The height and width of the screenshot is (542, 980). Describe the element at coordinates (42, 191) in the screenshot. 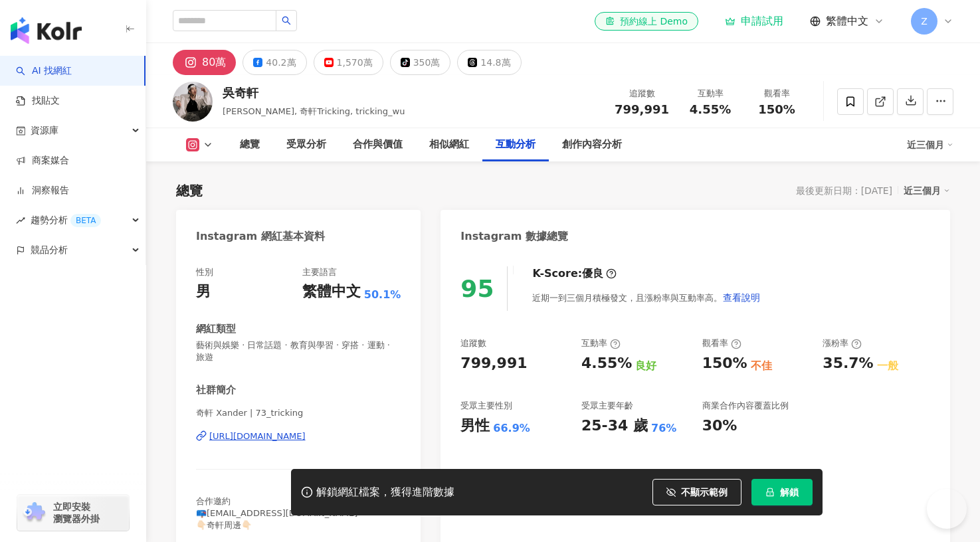

I see `a: 洞察報告` at that location.